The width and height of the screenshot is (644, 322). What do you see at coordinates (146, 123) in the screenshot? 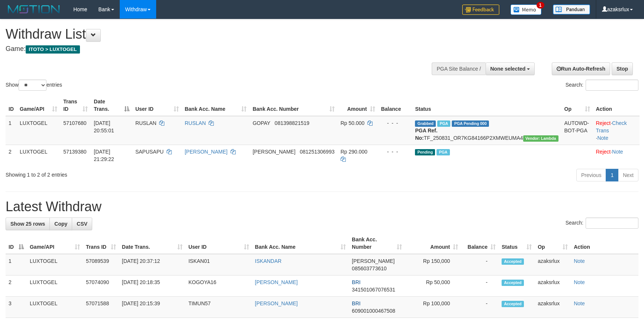
I see `span: RUSLAN` at bounding box center [146, 123].